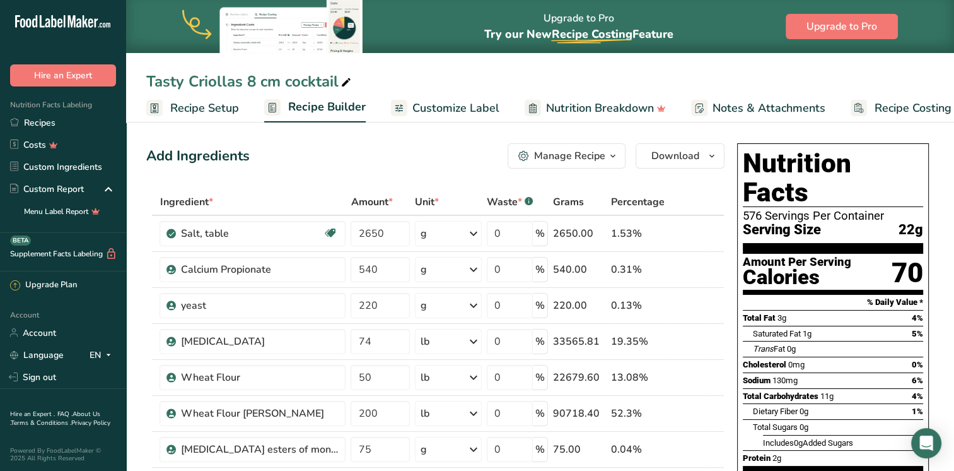  Describe the element at coordinates (580, 269) in the screenshot. I see `div: 540.00` at that location.